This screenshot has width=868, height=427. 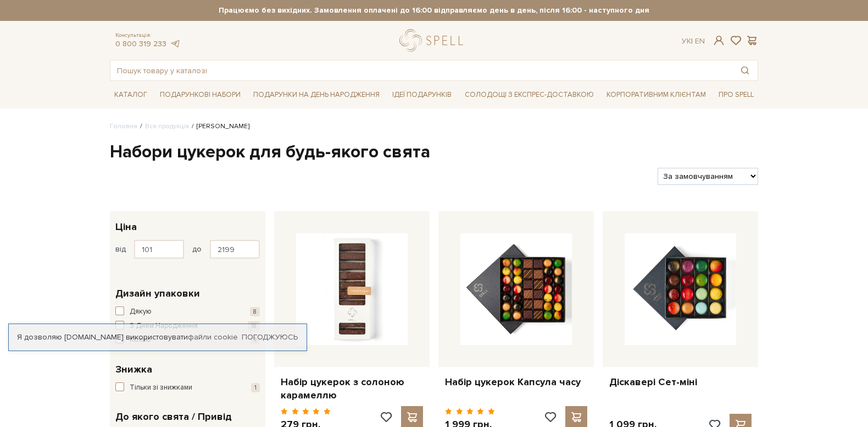 I want to click on span: Ціна, so click(x=126, y=226).